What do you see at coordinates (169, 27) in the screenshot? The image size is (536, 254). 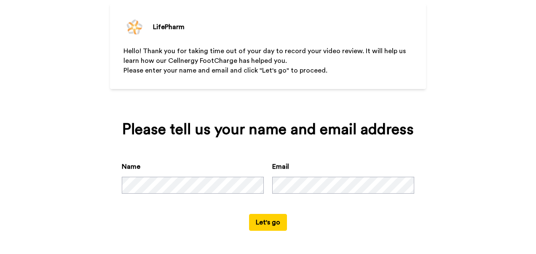 I see `div: LifePharm` at bounding box center [169, 27].